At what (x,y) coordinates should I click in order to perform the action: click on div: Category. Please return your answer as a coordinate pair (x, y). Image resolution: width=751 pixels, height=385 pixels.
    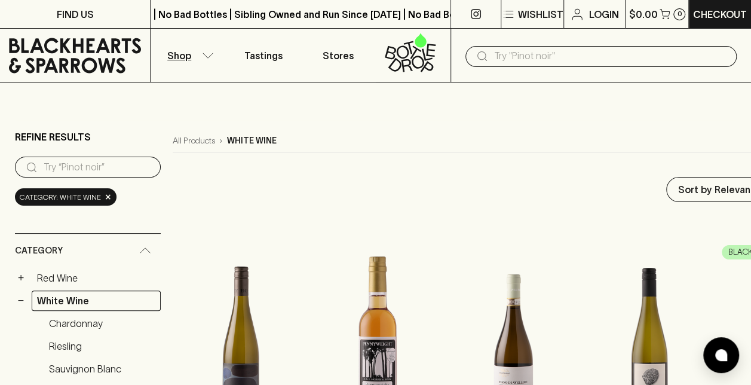
    Looking at the image, I should click on (88, 250).